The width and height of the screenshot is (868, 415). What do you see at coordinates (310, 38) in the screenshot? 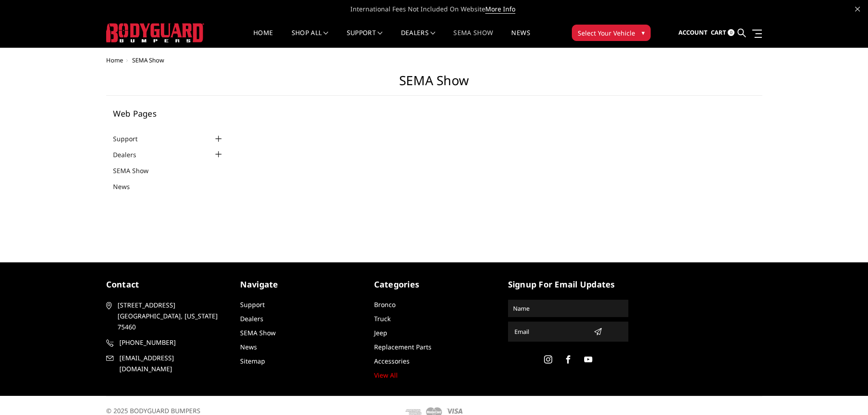
I see `a: shop all` at bounding box center [310, 38].